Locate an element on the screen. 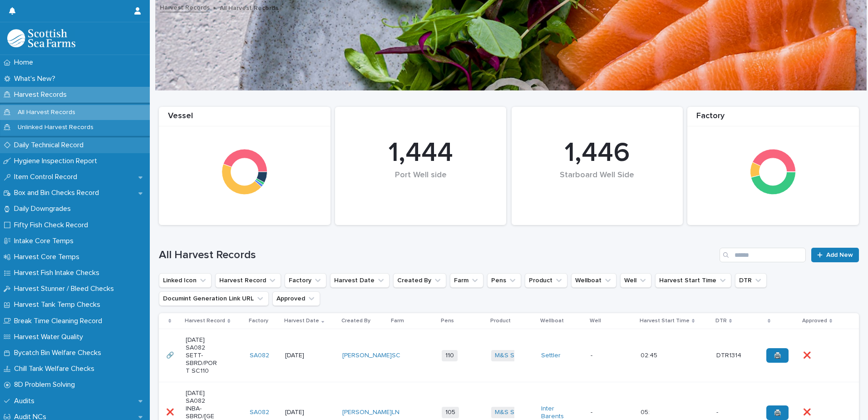 The width and height of the screenshot is (868, 420). p: Fifty Fish Check Record is located at coordinates (53, 225).